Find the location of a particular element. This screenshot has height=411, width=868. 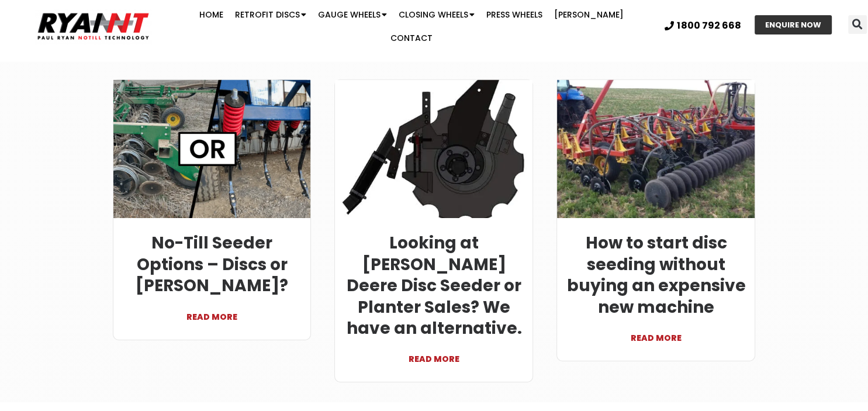

a: Contact is located at coordinates (411, 38).